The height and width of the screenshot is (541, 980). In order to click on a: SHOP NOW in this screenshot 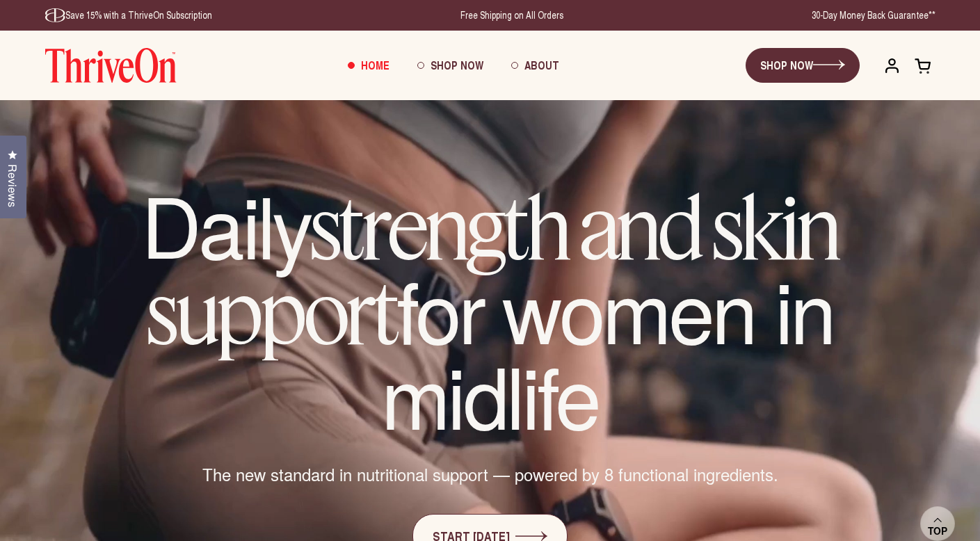, I will do `click(803, 65)`.